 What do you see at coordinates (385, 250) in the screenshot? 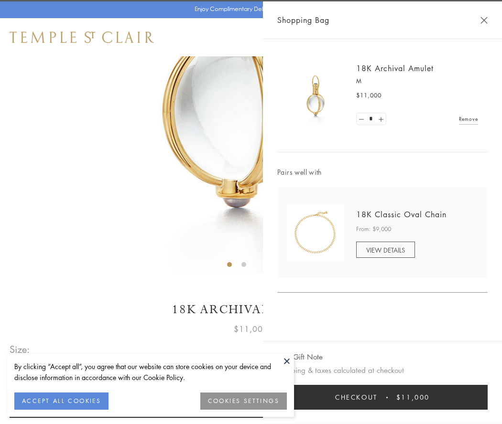
I see `a: VIEW DETAILS` at bounding box center [385, 250].